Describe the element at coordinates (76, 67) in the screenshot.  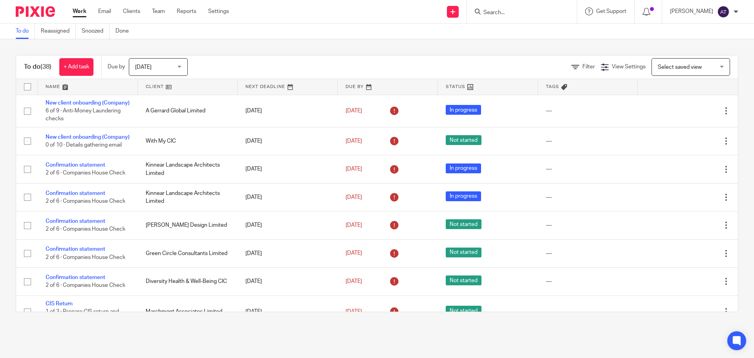
I see `a: + Add task` at that location.